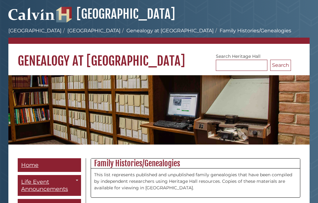 Image resolution: width=318 pixels, height=203 pixels. What do you see at coordinates (252, 31) in the screenshot?
I see `li: Family Histories/Genealogies` at bounding box center [252, 31].